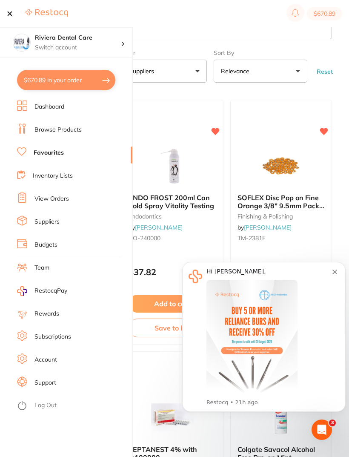 The width and height of the screenshot is (349, 457). What do you see at coordinates (53, 176) in the screenshot?
I see `a: Inventory Lists` at bounding box center [53, 176].